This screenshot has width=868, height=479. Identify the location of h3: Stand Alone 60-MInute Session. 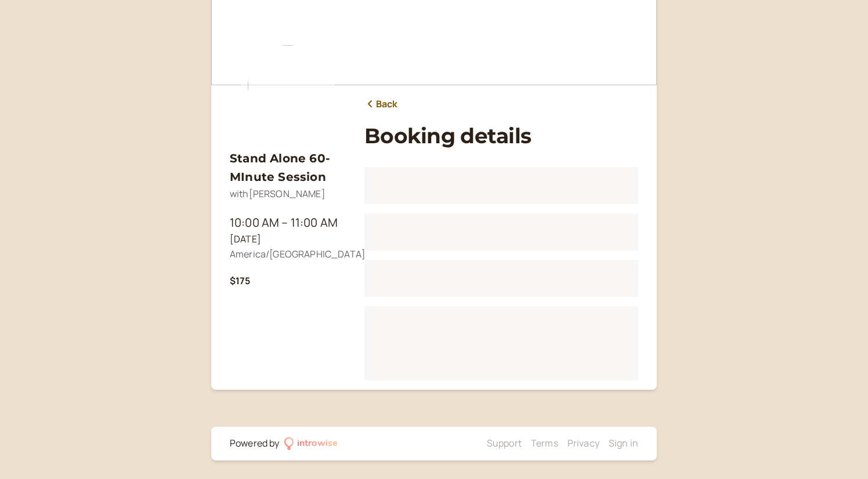
(288, 168).